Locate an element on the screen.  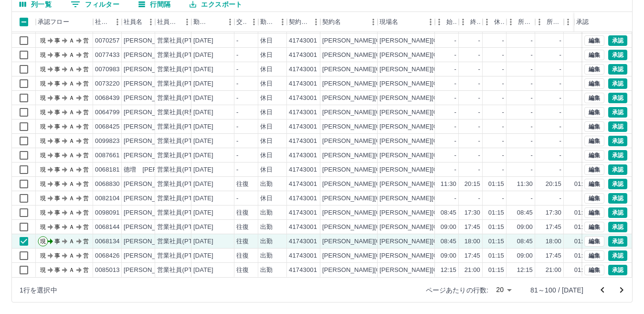
div: 契約名 is located at coordinates (332, 22).